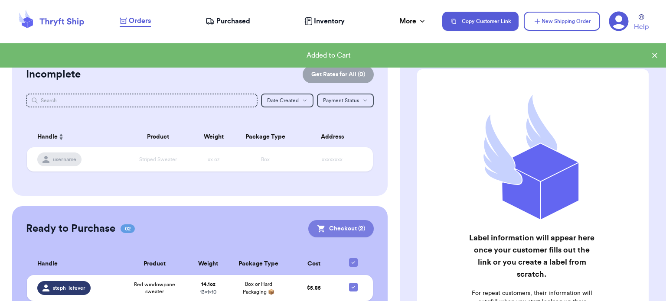  I want to click on button: Copy Customer Link, so click(481, 21).